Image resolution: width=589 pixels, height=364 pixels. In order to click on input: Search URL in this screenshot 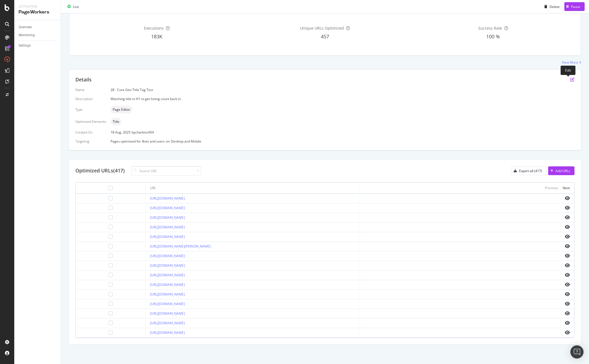, I will do `click(166, 171)`.